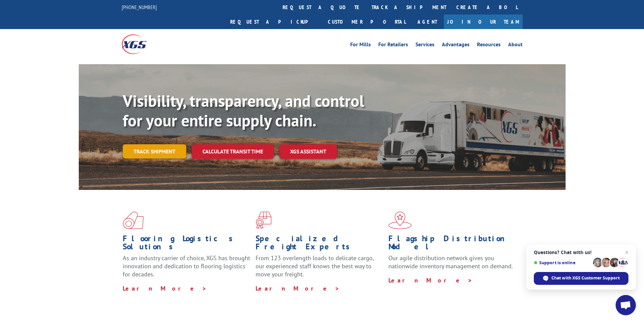 This screenshot has width=644, height=322. I want to click on span: Our agile distribution network gives you nationwide inventory management on demand., so click(450, 262).